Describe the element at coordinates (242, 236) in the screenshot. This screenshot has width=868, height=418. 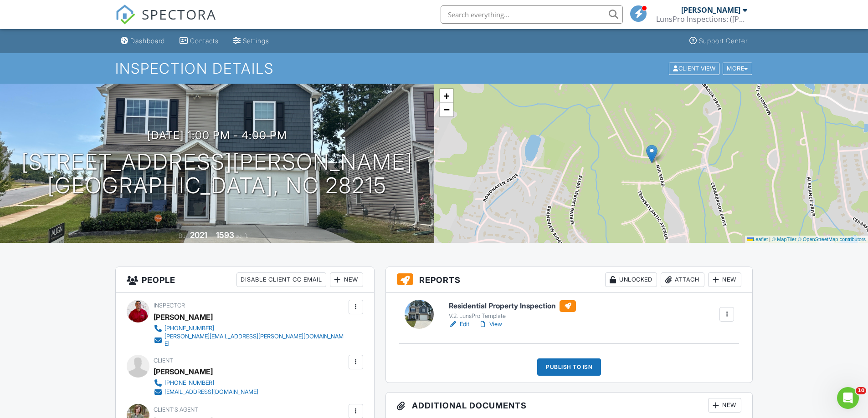
I see `span: sq. ft.` at that location.